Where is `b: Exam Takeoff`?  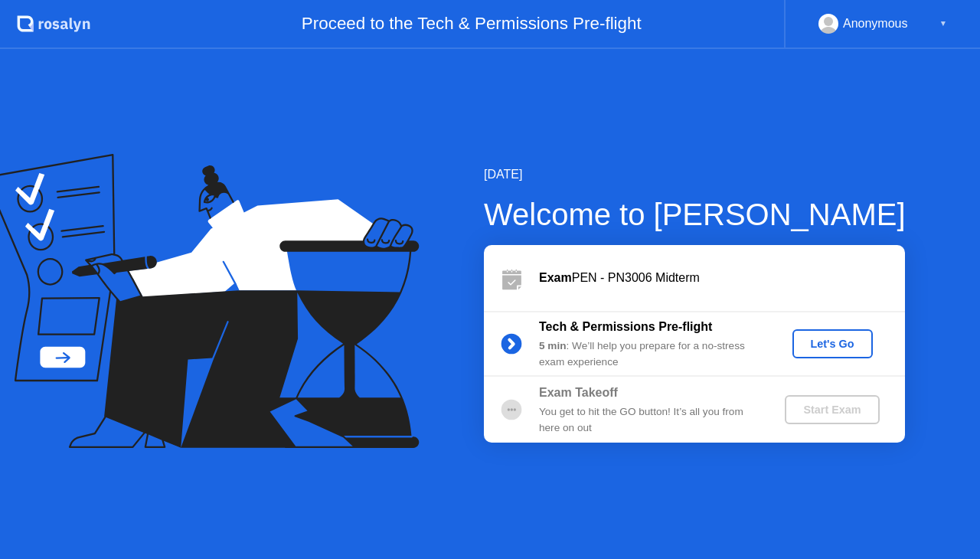
b: Exam Takeoff is located at coordinates (578, 391).